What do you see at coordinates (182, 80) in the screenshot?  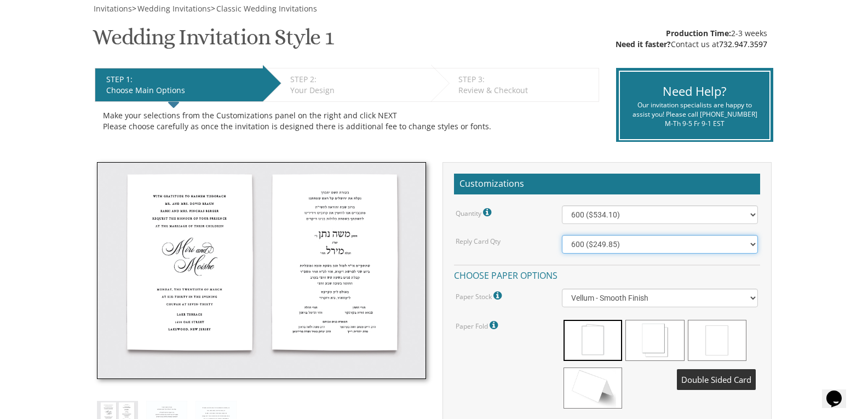 I see `div: STEP 1:` at bounding box center [182, 80].